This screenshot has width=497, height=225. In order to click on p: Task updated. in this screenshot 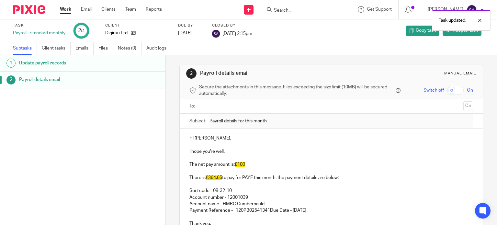, I will do `click(453, 20)`.